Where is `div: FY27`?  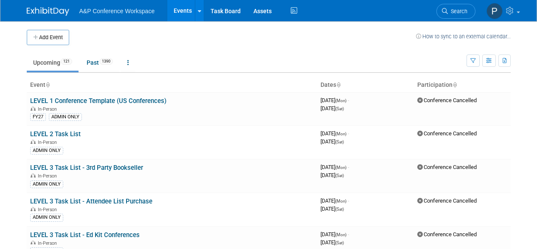
div: FY27 is located at coordinates (38, 117).